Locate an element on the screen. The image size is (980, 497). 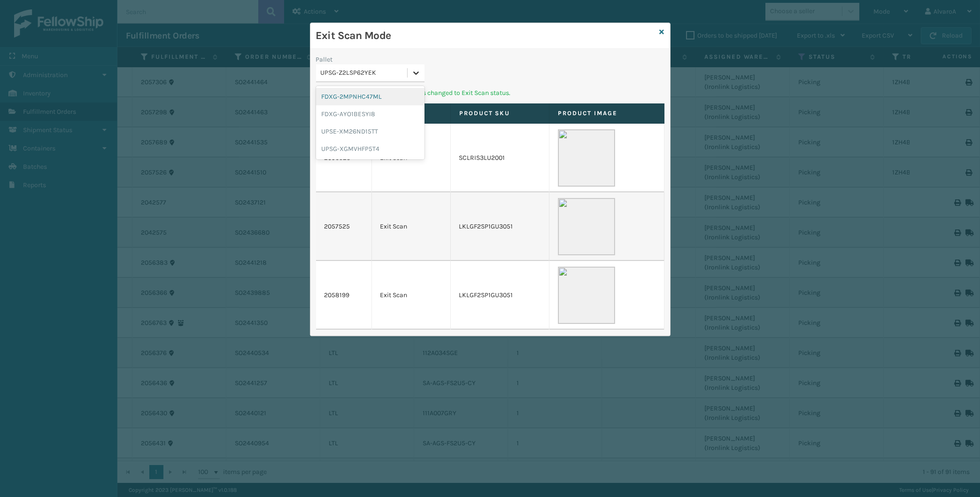
a: 2058199 is located at coordinates (337, 295).